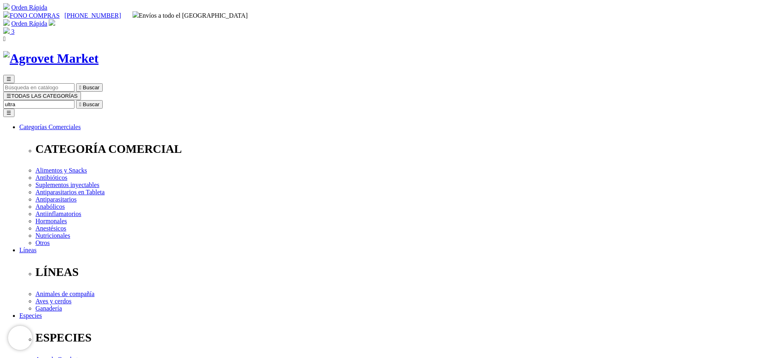 The width and height of the screenshot is (764, 358). Describe the element at coordinates (51, 58) in the screenshot. I see `img: Agrovet Market` at that location.